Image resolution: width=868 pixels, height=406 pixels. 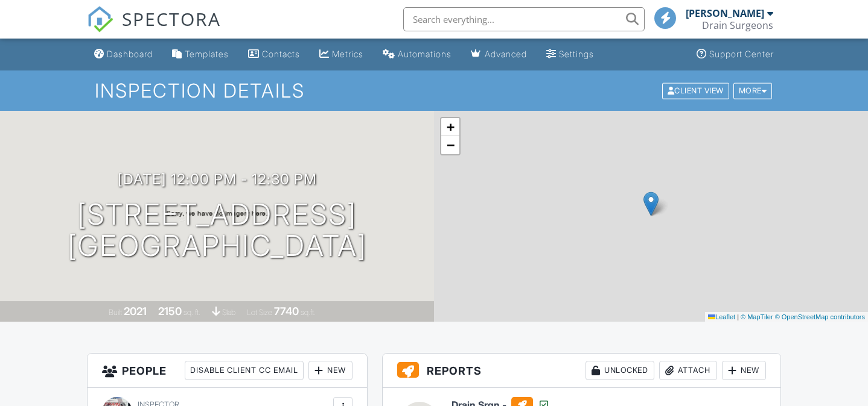 I want to click on div: 2021, so click(x=135, y=311).